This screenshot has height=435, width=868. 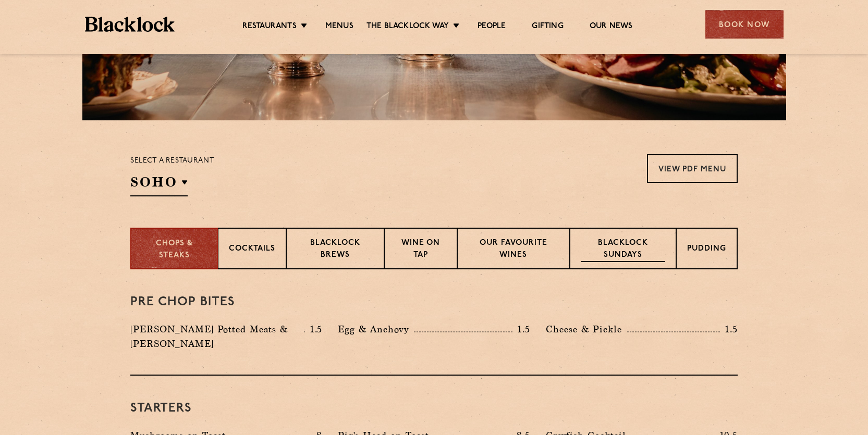 I want to click on a: People, so click(x=491, y=27).